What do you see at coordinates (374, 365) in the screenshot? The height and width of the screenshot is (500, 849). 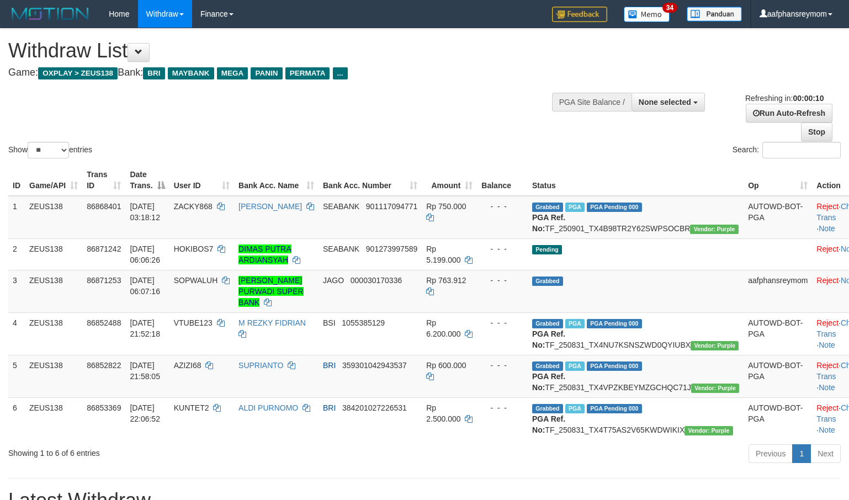 I see `span: Copy 359301042943537 to clipboard` at bounding box center [374, 365].